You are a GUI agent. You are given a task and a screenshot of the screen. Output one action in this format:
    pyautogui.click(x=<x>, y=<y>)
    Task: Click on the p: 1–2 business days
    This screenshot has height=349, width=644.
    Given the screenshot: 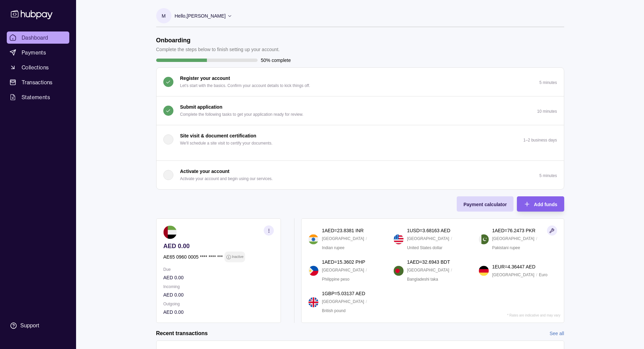 What is the action you would take?
    pyautogui.click(x=540, y=140)
    